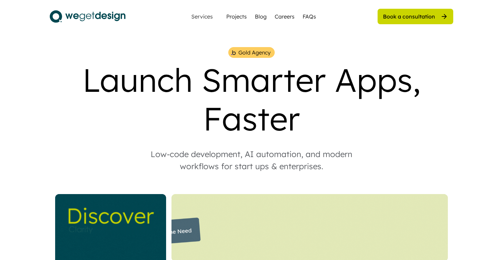 This screenshot has width=503, height=260. What do you see at coordinates (409, 16) in the screenshot?
I see `div: Book a consultation` at bounding box center [409, 16].